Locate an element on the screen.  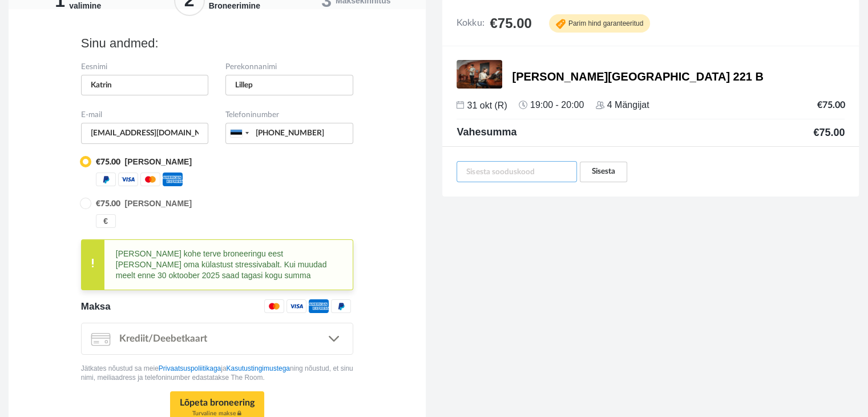
span: Parim hind garanteeritud is located at coordinates (600, 24).